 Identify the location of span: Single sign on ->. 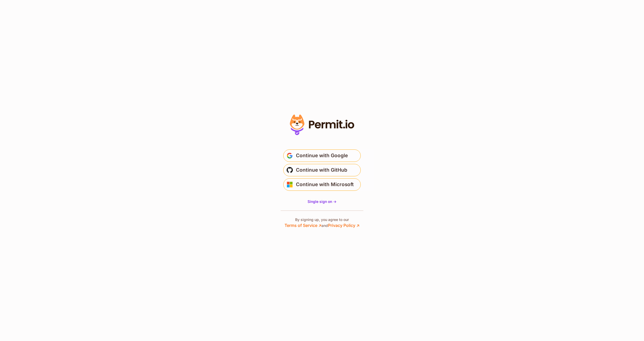
(322, 201).